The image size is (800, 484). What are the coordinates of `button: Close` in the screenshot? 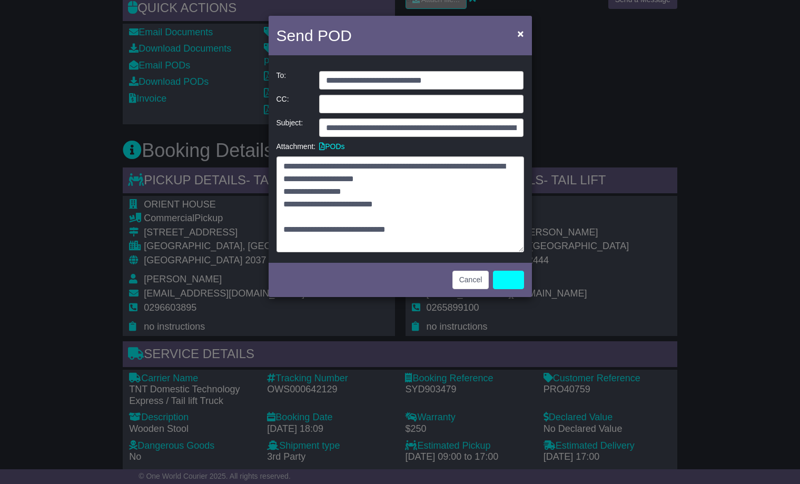 It's located at (520, 33).